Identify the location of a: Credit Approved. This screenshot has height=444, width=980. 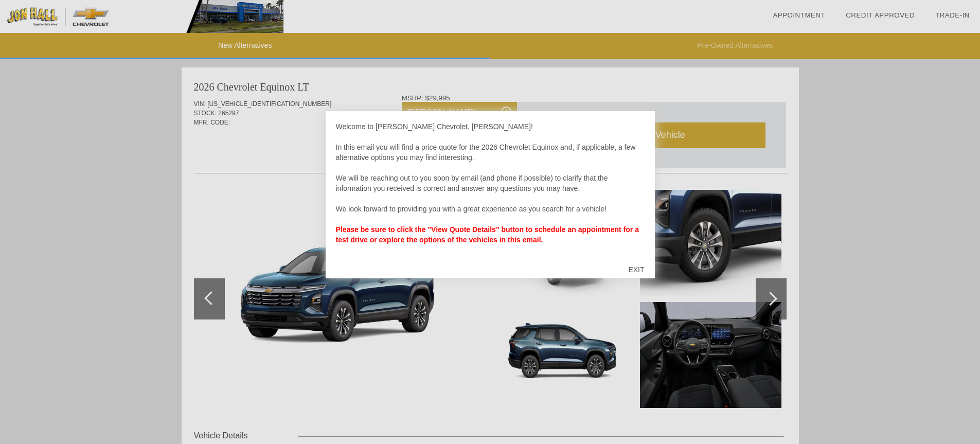
(880, 15).